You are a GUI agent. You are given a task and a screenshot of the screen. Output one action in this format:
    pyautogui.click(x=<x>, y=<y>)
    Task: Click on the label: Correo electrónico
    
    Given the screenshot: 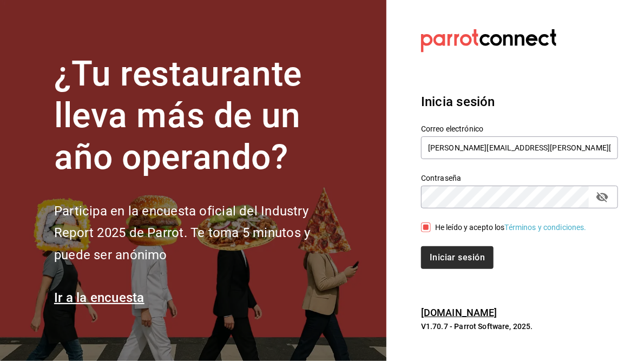 What is the action you would take?
    pyautogui.click(x=520, y=129)
    